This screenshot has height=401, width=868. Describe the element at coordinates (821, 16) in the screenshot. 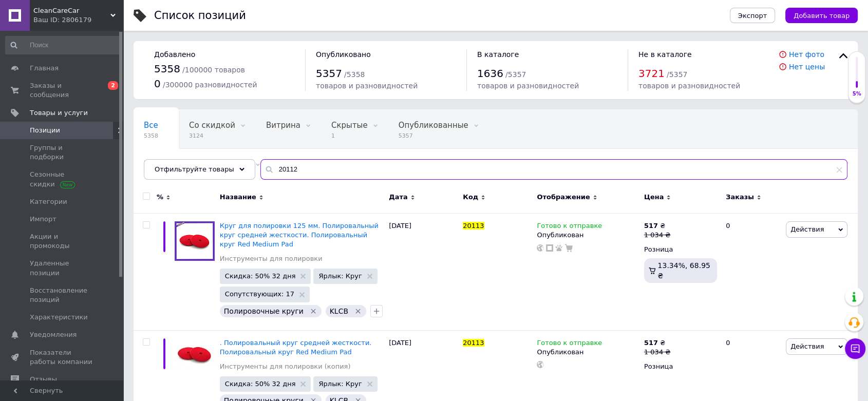

I see `span: Добавить товар` at that location.